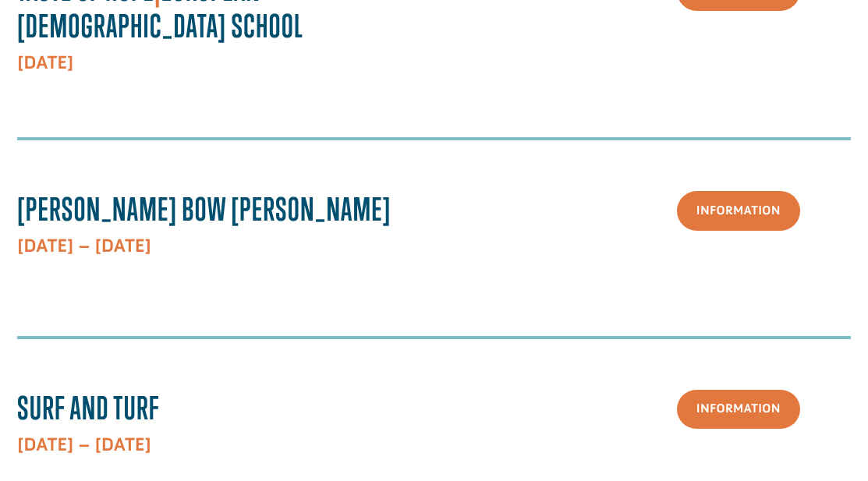 This screenshot has height=481, width=868. What do you see at coordinates (34, 68) in the screenshot?
I see `img: US.png` at bounding box center [34, 68].